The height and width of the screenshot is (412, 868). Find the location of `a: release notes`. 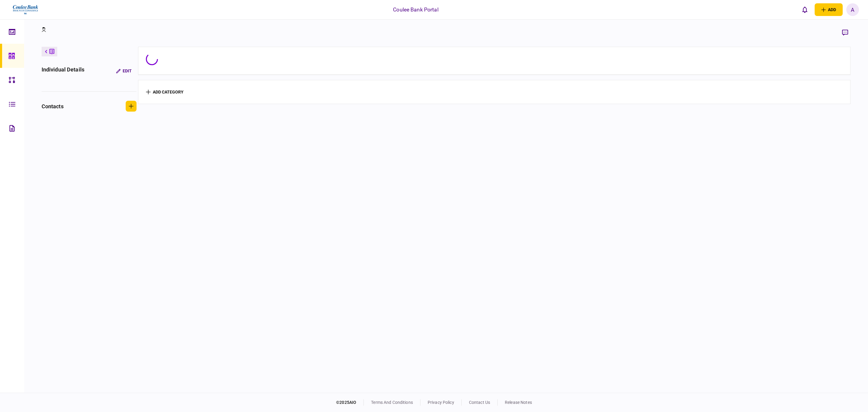

a: release notes is located at coordinates (518, 402).